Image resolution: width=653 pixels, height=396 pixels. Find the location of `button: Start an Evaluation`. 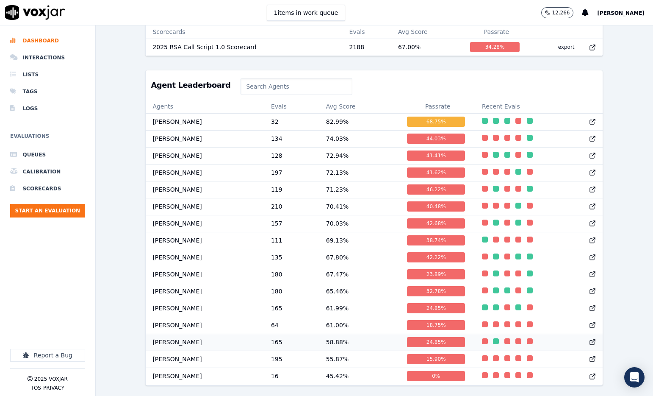

button: Start an Evaluation is located at coordinates (47, 211).